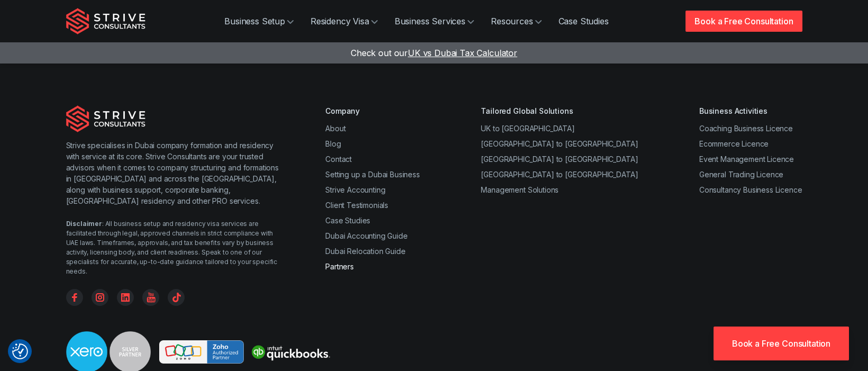 The height and width of the screenshot is (371, 868). Describe the element at coordinates (517, 21) in the screenshot. I see `a: Resources` at that location.